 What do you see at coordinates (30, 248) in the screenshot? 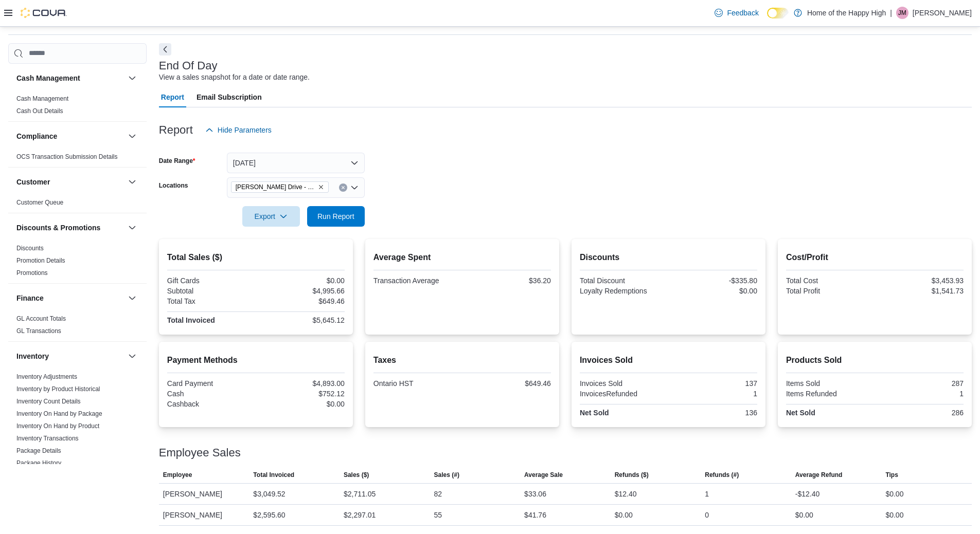
I see `span: Discounts` at bounding box center [30, 248].